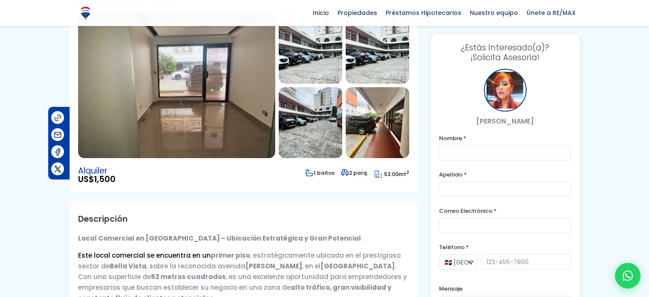 This screenshot has height=297, width=649. What do you see at coordinates (357, 13) in the screenshot?
I see `span: Propiedades` at bounding box center [357, 13].